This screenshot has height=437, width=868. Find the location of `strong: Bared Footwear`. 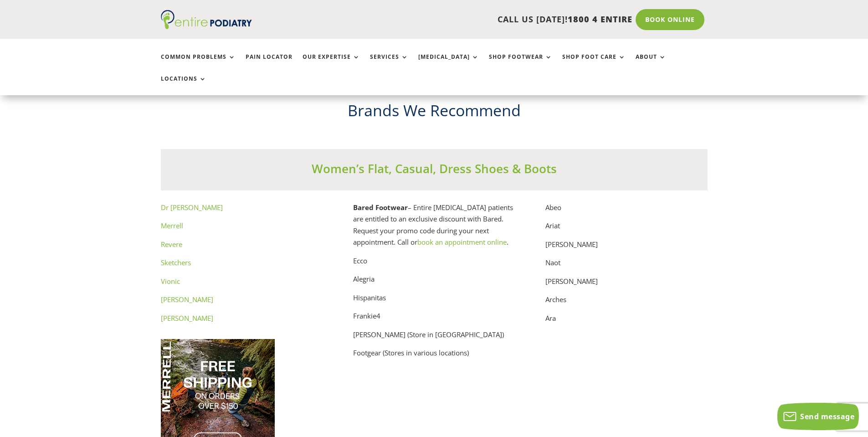

strong: Bared Footwear is located at coordinates (381, 208).